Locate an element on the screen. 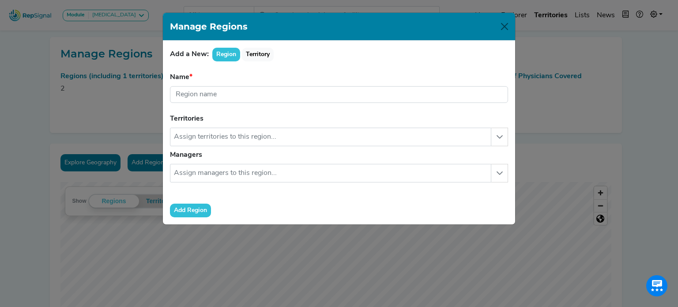 The image size is (678, 307). input: Region name is located at coordinates (339, 95).